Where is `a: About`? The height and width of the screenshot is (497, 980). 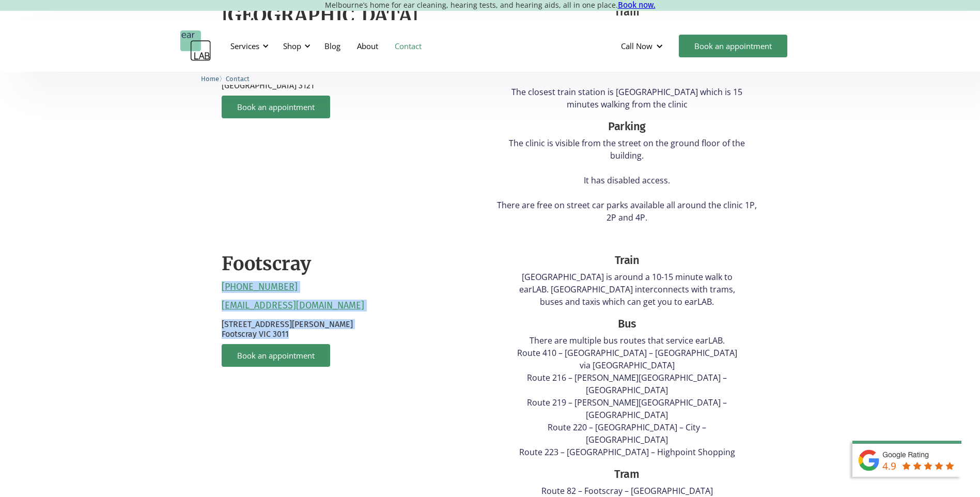
a: About is located at coordinates (367, 46).